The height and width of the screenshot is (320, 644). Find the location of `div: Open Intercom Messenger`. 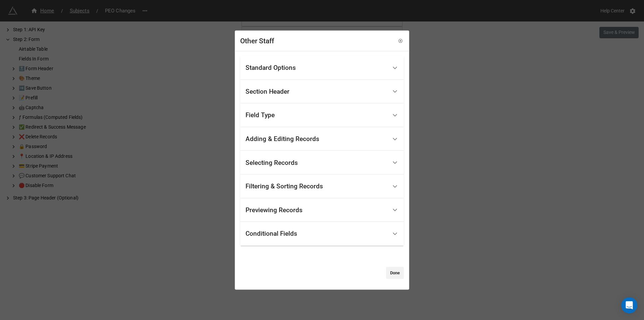

div: Open Intercom Messenger is located at coordinates (629, 305).